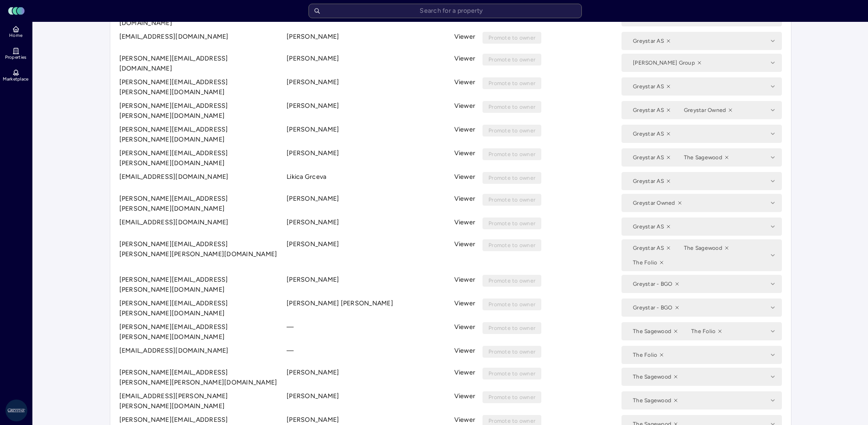 This screenshot has height=425, width=868. I want to click on span: Properties, so click(16, 58).